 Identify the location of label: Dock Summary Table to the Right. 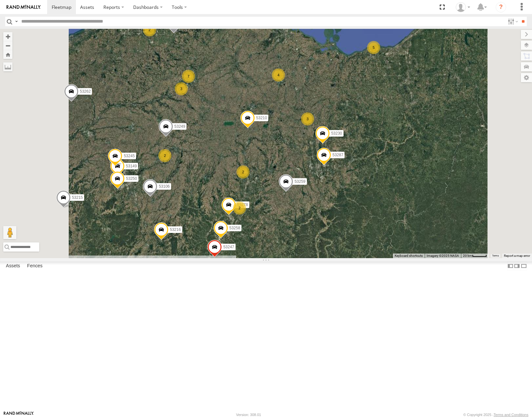
(517, 266).